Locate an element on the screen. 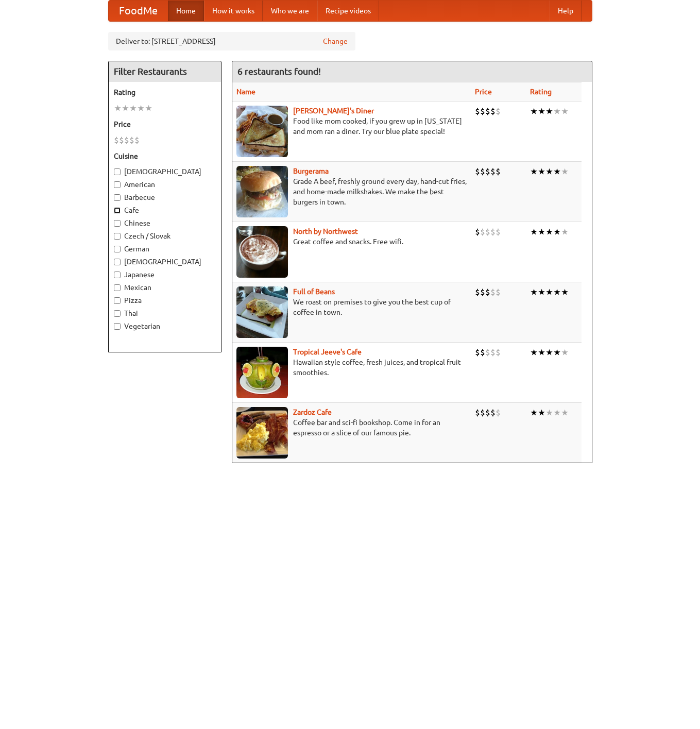 This screenshot has width=700, height=729. label: Vegetarian is located at coordinates (165, 326).